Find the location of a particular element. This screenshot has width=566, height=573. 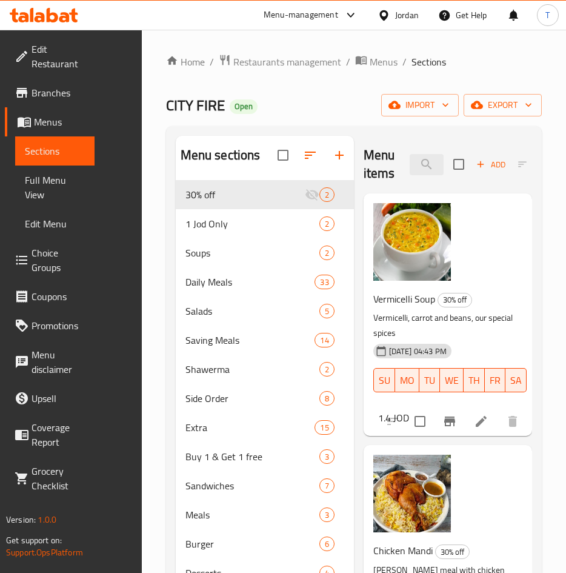

div: Menu-management is located at coordinates (301, 15).